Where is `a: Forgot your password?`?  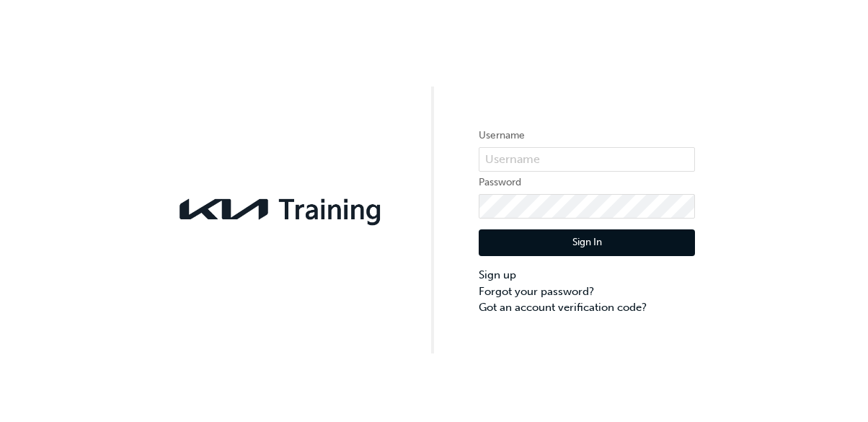
a: Forgot your password? is located at coordinates (587, 292).